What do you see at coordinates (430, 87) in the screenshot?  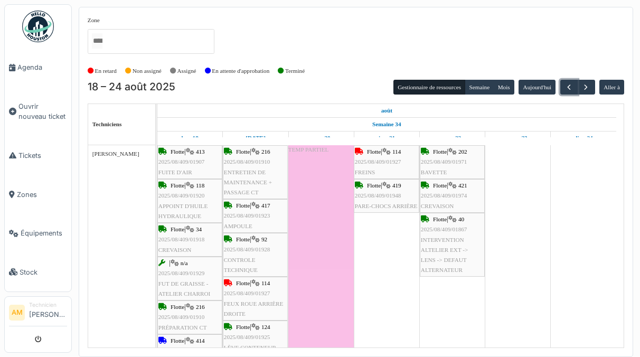 I see `button: Gestionnaire de ressources` at bounding box center [430, 87].